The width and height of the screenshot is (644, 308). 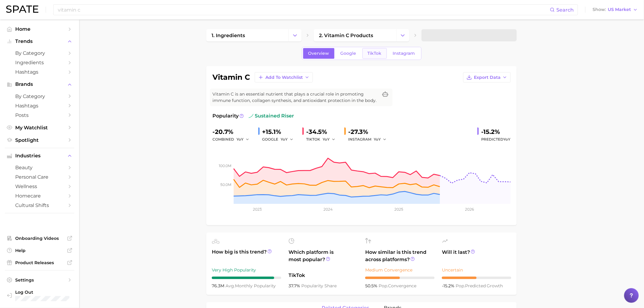 I want to click on button: Add to Watchlist, so click(x=284, y=77).